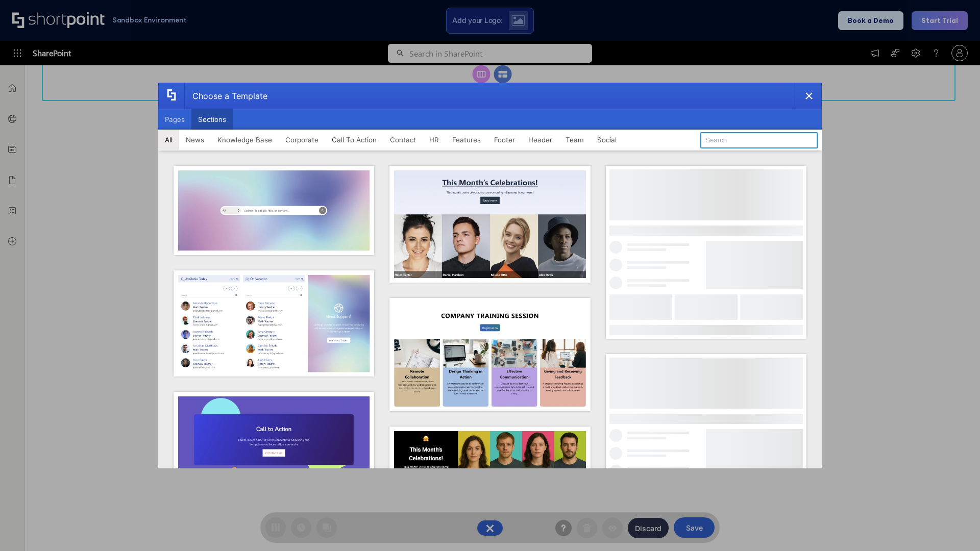 The height and width of the screenshot is (551, 980). What do you see at coordinates (355, 140) in the screenshot?
I see `button: Call To Action` at bounding box center [355, 140].